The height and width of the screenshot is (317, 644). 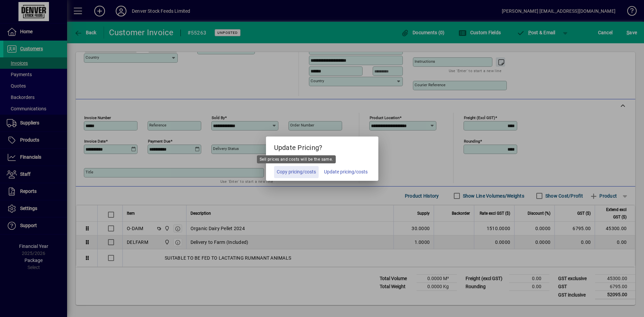 I want to click on div: Sell prices and costs will be the same., so click(x=296, y=159).